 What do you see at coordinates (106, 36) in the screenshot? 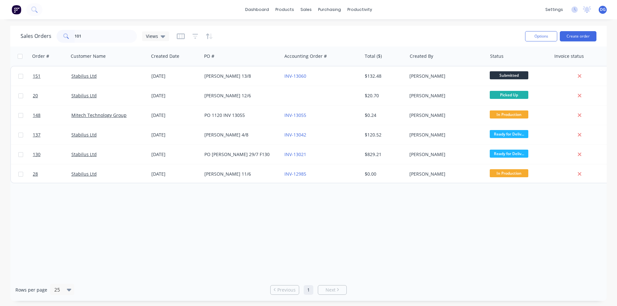
I see `input: Search...` at bounding box center [106, 36].